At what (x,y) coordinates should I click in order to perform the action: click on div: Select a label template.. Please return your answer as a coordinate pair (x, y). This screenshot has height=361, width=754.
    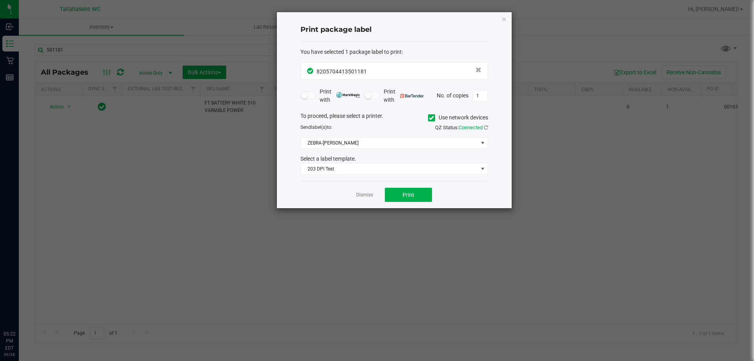
    Looking at the image, I should click on (394, 159).